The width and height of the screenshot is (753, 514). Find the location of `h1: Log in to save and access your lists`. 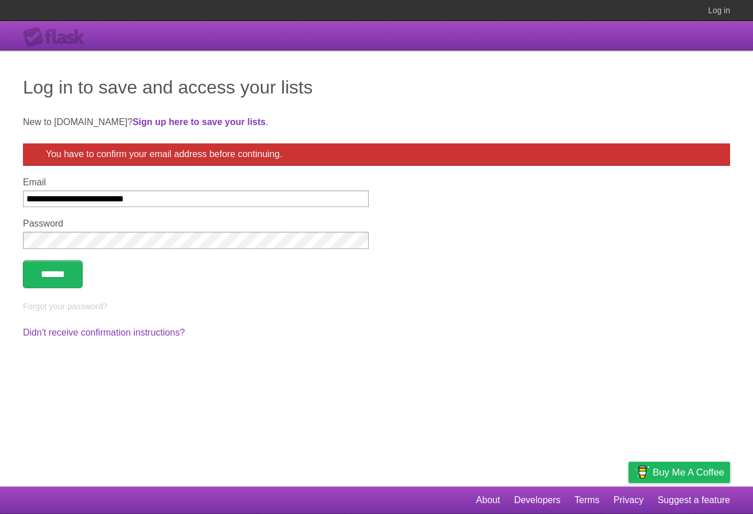

h1: Log in to save and access your lists is located at coordinates (376, 87).